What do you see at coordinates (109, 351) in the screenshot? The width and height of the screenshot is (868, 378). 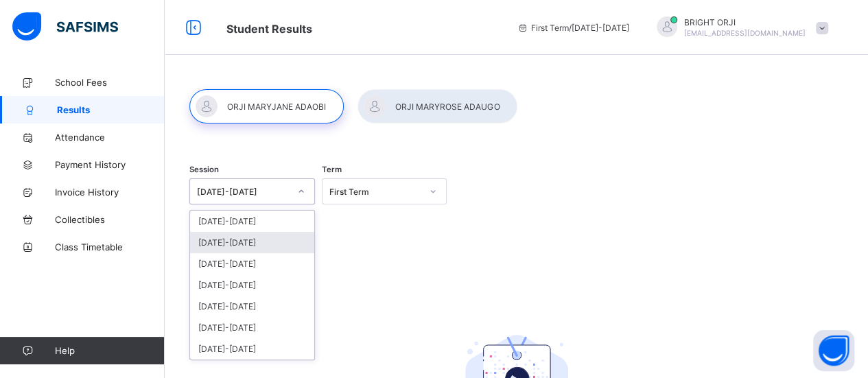 I see `span: Help` at bounding box center [109, 351].